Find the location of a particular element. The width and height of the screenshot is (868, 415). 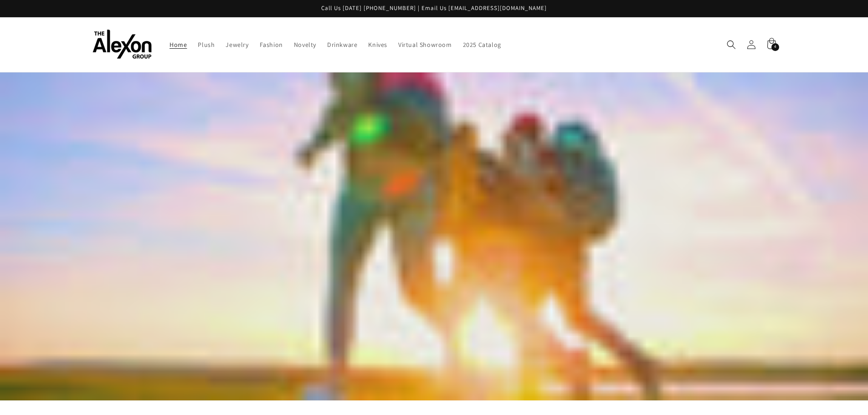

a: Virtual Showroom is located at coordinates (425, 45).